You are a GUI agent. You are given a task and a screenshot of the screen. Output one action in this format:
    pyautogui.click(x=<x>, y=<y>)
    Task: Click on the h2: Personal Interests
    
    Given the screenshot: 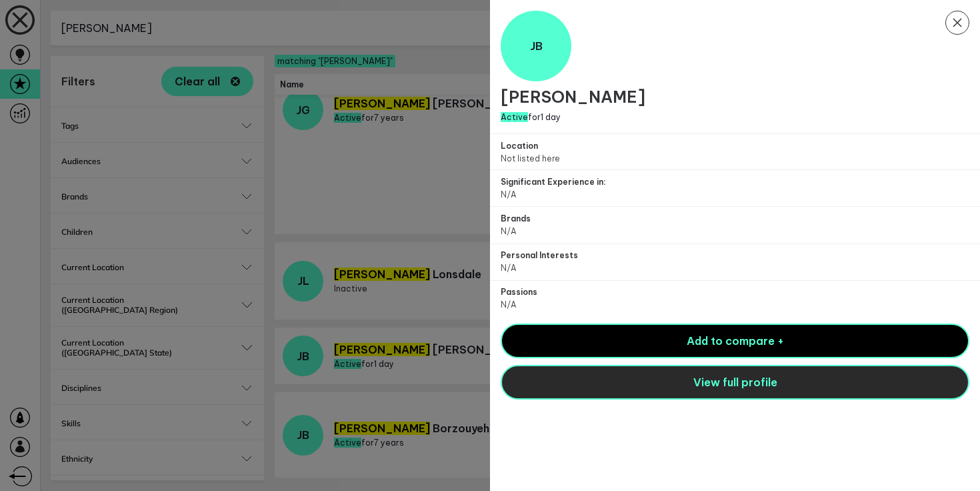 What is the action you would take?
    pyautogui.click(x=540, y=255)
    